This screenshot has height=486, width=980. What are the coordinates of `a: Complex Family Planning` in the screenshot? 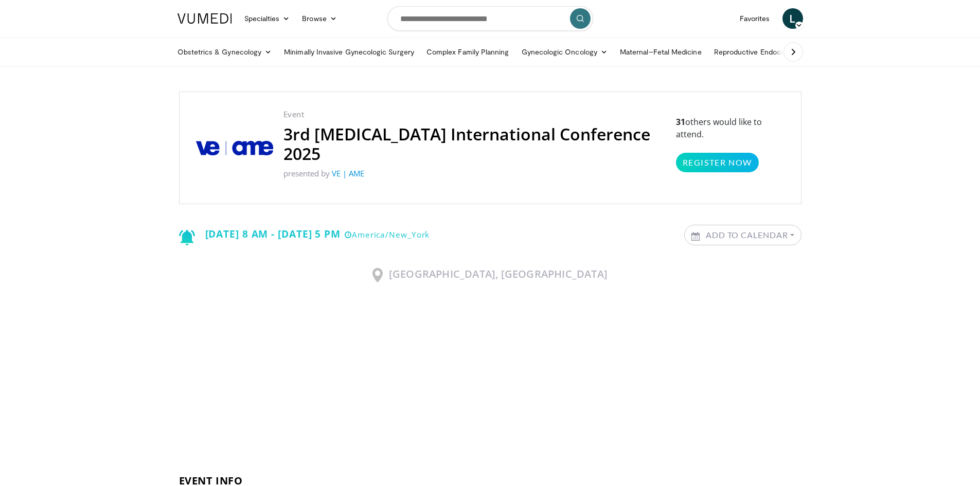 It's located at (468, 52).